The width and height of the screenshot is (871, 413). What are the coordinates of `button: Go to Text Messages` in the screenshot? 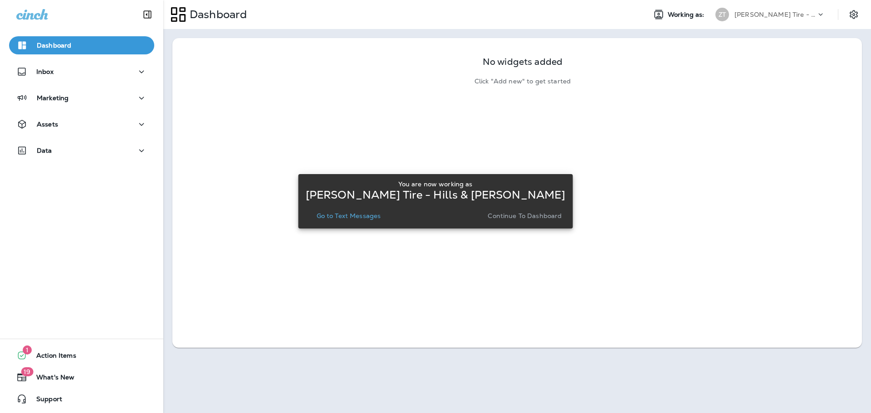 It's located at (349, 216).